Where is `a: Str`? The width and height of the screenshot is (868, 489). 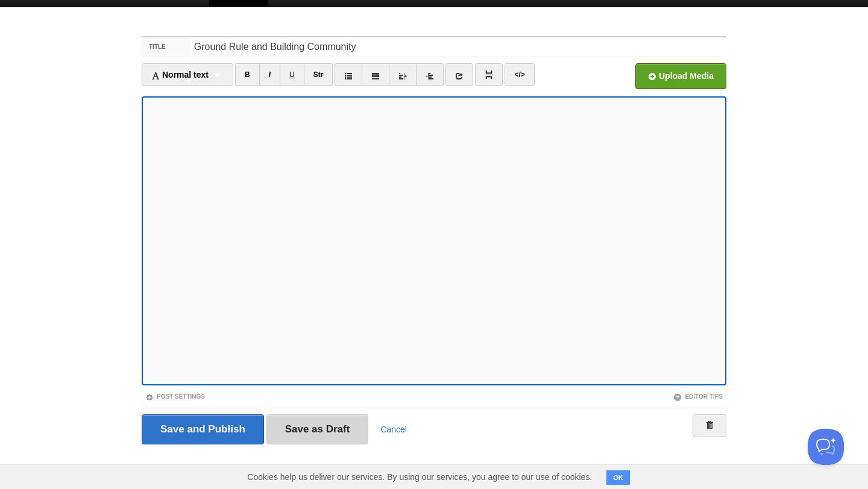
a: Str is located at coordinates (318, 75).